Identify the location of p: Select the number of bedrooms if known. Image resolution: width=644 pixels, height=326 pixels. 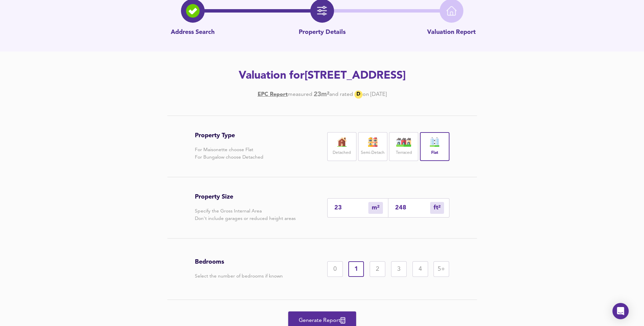
(238, 276).